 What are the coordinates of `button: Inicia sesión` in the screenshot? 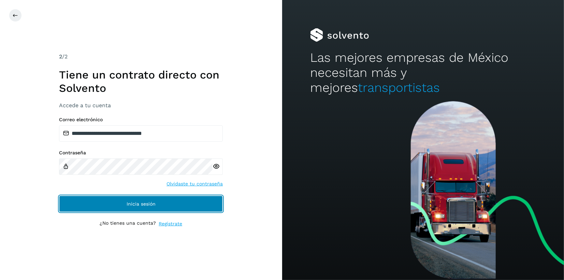 It's located at (141, 204).